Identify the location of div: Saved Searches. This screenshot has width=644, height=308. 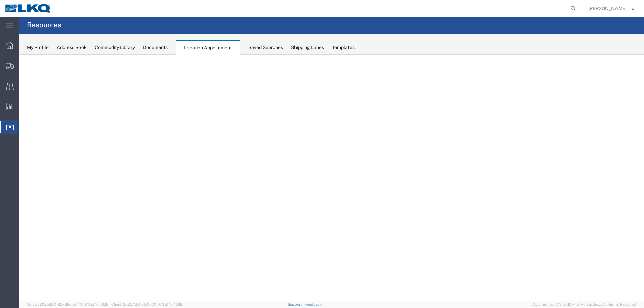
(265, 47).